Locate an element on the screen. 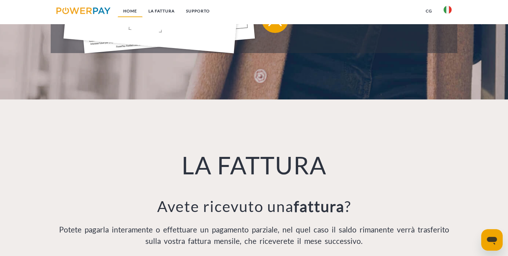 The width and height of the screenshot is (508, 256). h1: LA FATTURA is located at coordinates (254, 165).